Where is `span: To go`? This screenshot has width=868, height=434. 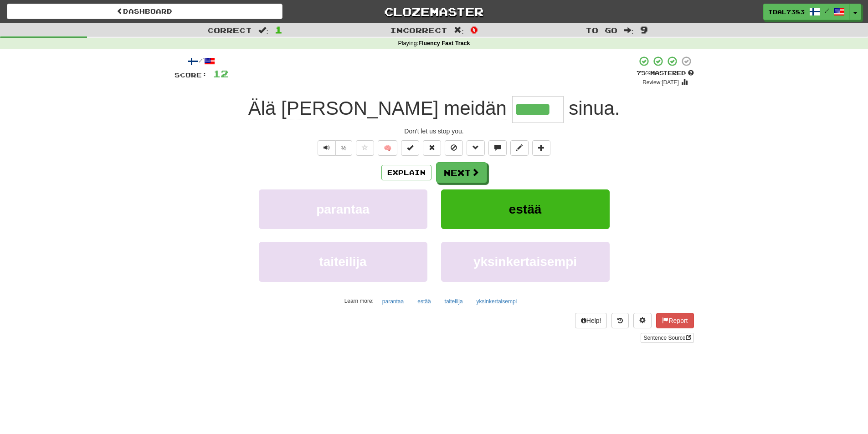 span: To go is located at coordinates (601, 30).